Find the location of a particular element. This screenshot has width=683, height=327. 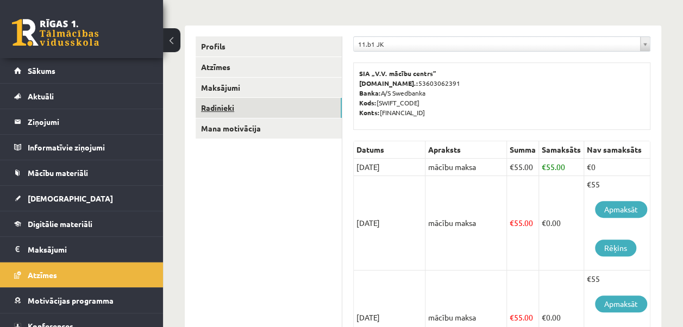

b: Banka: is located at coordinates (370, 93).